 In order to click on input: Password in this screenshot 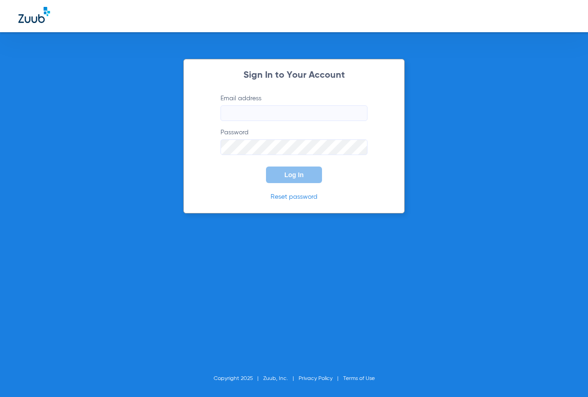, I will do `click(294, 147)`.